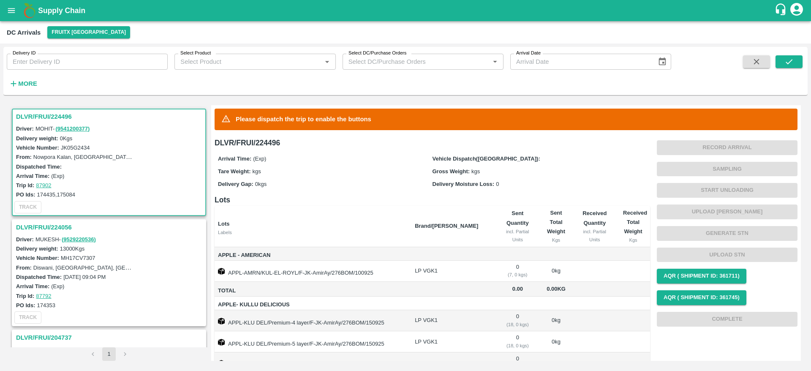  Describe the element at coordinates (66, 239) in the screenshot. I see `span: MUKESH -` at that location.